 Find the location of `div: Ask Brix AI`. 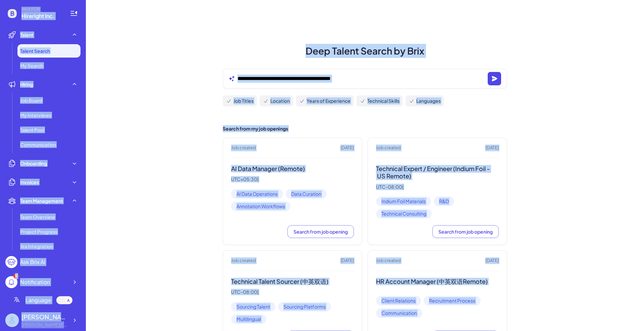

div: Ask Brix AI is located at coordinates (33, 262).